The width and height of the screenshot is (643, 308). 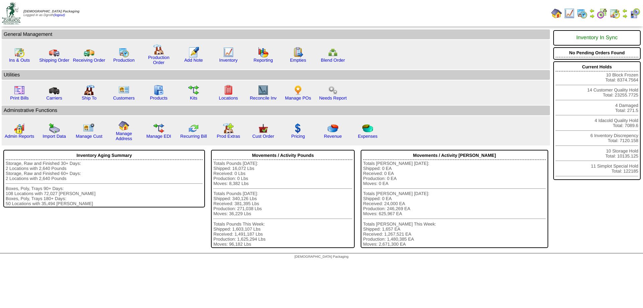 What do you see at coordinates (298, 98) in the screenshot?
I see `a: Manage POs` at bounding box center [298, 98].